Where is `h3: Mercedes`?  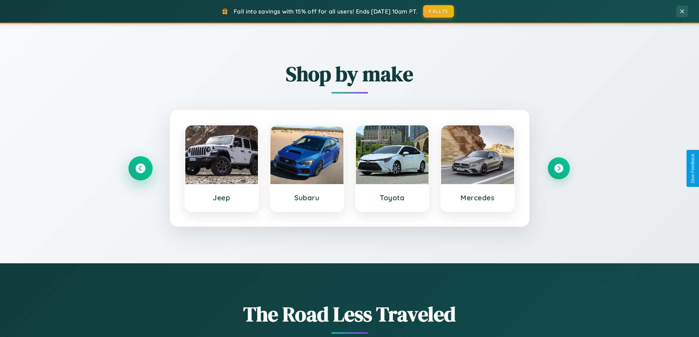
h3: Mercedes is located at coordinates (477, 198).